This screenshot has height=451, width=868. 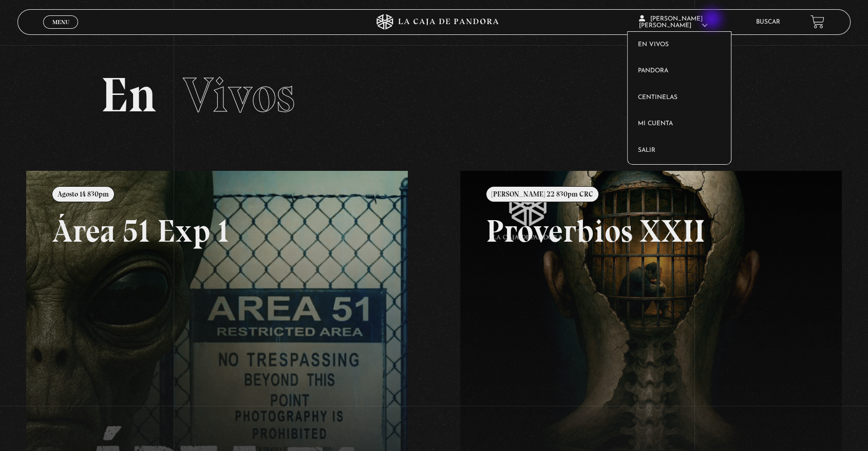 What do you see at coordinates (767, 22) in the screenshot?
I see `a: Buscar` at bounding box center [767, 22].